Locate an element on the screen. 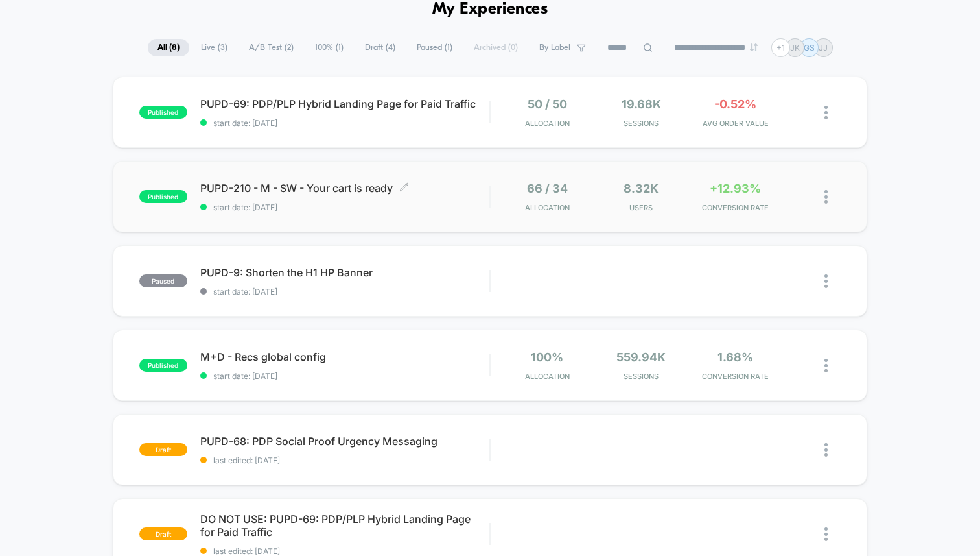 This screenshot has height=556, width=980. p: GS is located at coordinates (809, 47).